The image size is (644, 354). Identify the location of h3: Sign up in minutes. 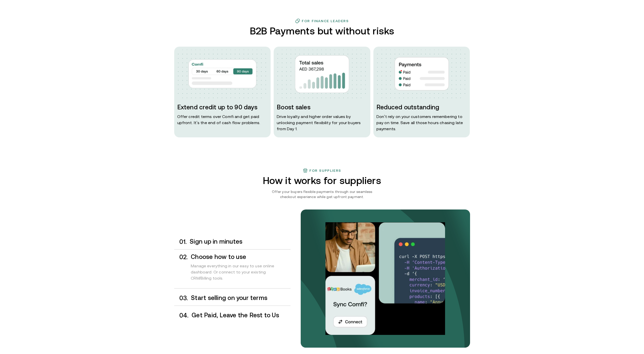
(240, 242).